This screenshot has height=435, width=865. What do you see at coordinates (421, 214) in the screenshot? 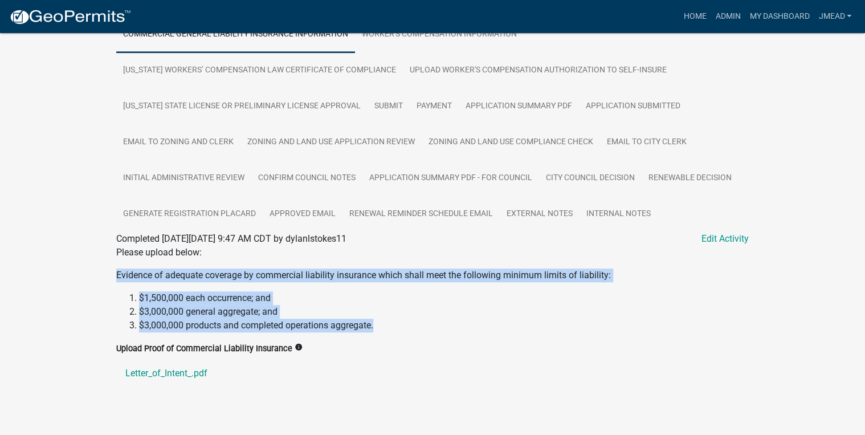
I see `a: Renewal Reminder Schedule Email` at bounding box center [421, 214].